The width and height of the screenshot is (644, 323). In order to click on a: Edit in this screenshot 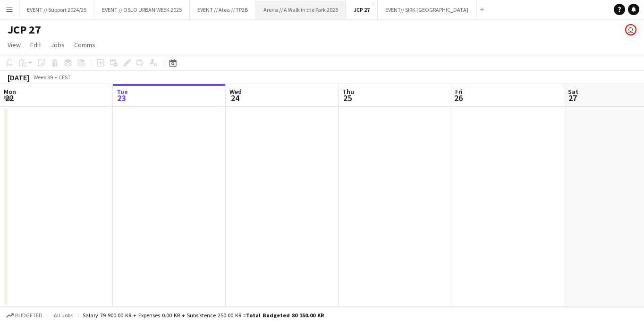, I will do `click(36, 45)`.